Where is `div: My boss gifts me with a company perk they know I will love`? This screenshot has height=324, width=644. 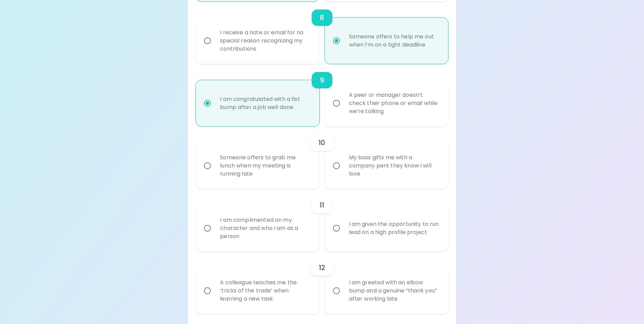
div: My boss gifts me with a company perk they know I will love is located at coordinates (394, 166).